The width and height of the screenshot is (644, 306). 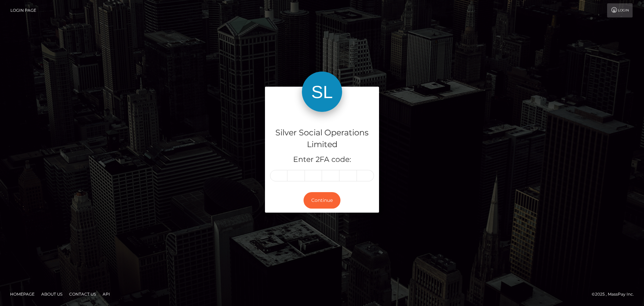 I want to click on h4: Silver Social Operations Limited, so click(x=322, y=139).